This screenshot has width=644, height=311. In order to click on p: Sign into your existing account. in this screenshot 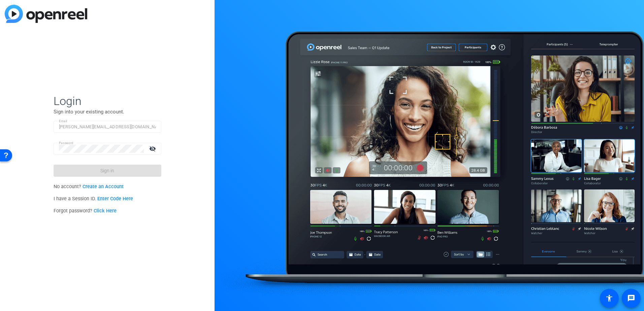, I will do `click(107, 112)`.